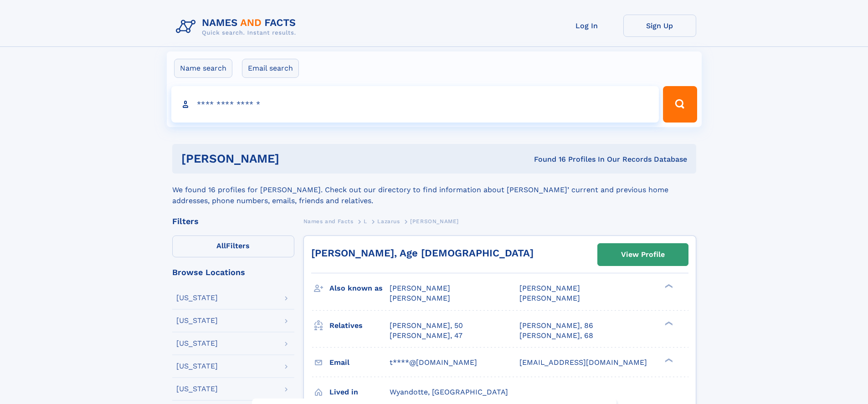  Describe the element at coordinates (389, 221) in the screenshot. I see `a: Lazarus` at that location.